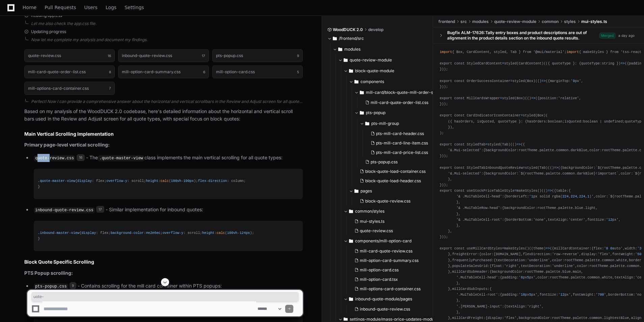 This screenshot has height=322, width=644. What do you see at coordinates (44, 56) in the screenshot?
I see `h1: quote-review.css` at bounding box center [44, 56].